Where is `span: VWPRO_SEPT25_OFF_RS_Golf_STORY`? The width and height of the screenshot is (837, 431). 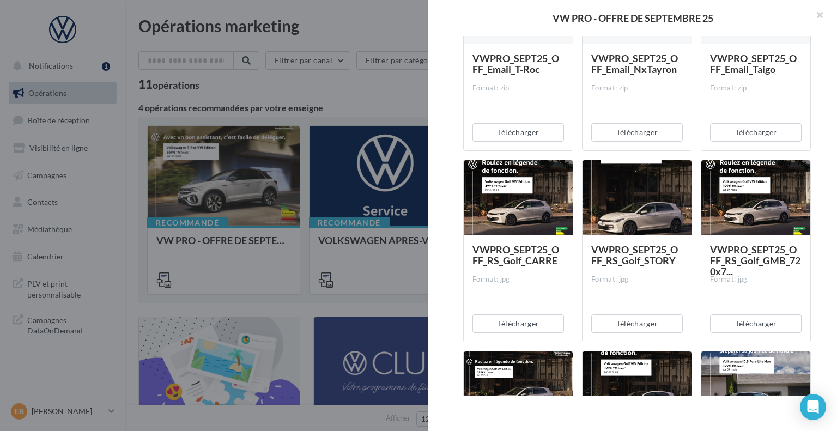 span: VWPRO_SEPT25_OFF_RS_Golf_STORY is located at coordinates (634, 255).